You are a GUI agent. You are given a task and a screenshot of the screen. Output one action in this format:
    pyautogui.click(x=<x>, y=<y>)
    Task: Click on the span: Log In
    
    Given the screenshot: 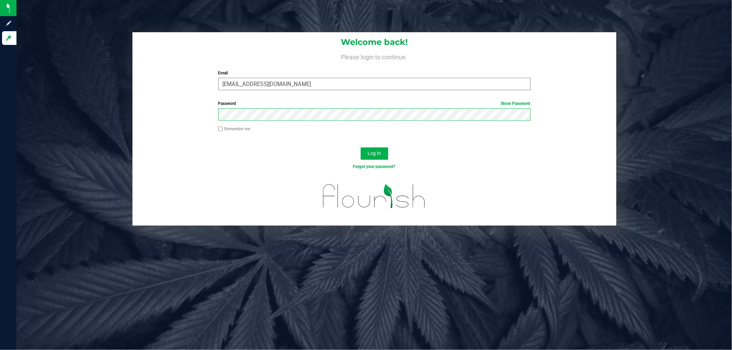 What is the action you would take?
    pyautogui.click(x=374, y=153)
    